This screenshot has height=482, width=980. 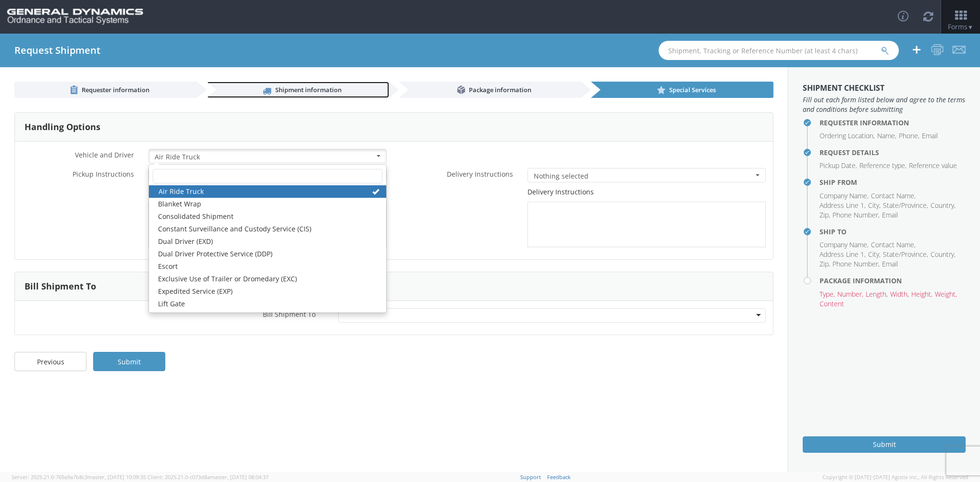 I want to click on h3: Handling Options, so click(x=63, y=127).